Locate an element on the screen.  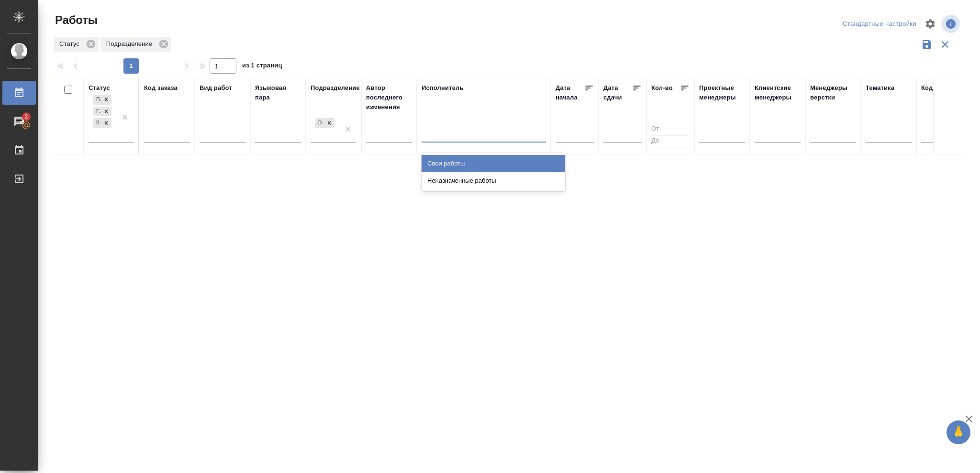
div: Исполнитель is located at coordinates (442, 88).